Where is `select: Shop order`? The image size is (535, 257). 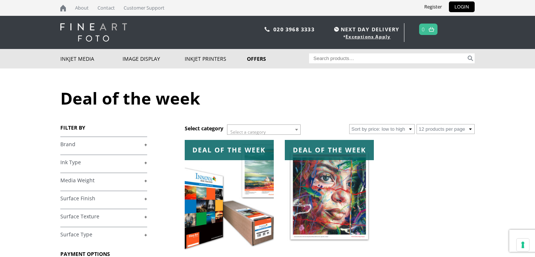 select: Shop order is located at coordinates (382, 129).